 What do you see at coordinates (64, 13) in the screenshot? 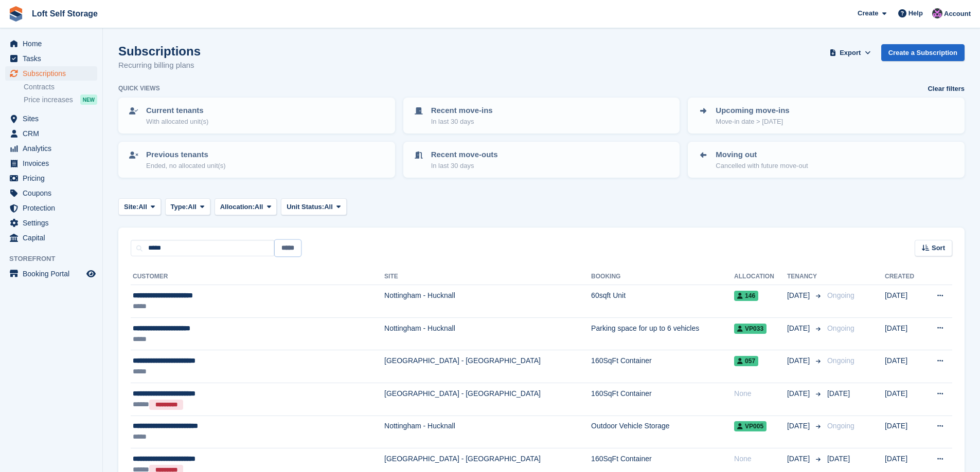
I see `a: Loft Self Storage` at bounding box center [64, 13].